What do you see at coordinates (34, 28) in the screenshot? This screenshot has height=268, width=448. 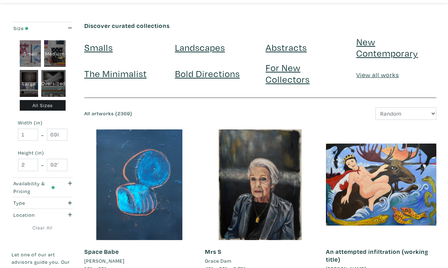 I see `div: Size` at bounding box center [34, 28].